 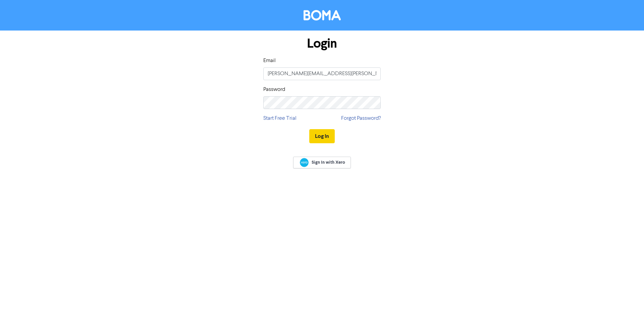 What do you see at coordinates (322, 15) in the screenshot?
I see `img: BOMA Logo` at bounding box center [322, 15].